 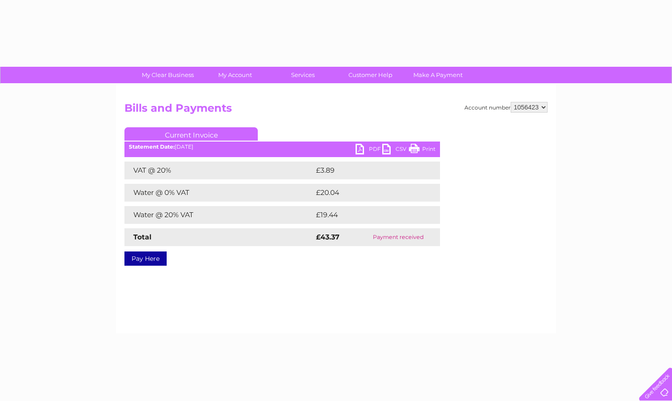 What do you see at coordinates (219, 170) in the screenshot?
I see `td: VAT @ 20%` at bounding box center [219, 170].